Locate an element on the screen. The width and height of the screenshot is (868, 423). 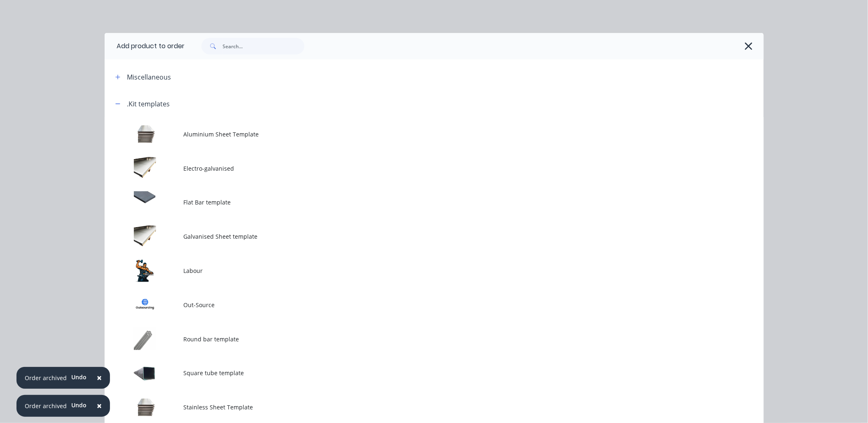
span: Aluminium Sheet Template is located at coordinates (416, 134).